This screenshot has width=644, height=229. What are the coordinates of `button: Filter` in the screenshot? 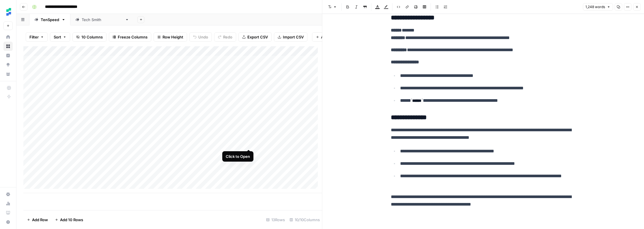 It's located at (37, 37).